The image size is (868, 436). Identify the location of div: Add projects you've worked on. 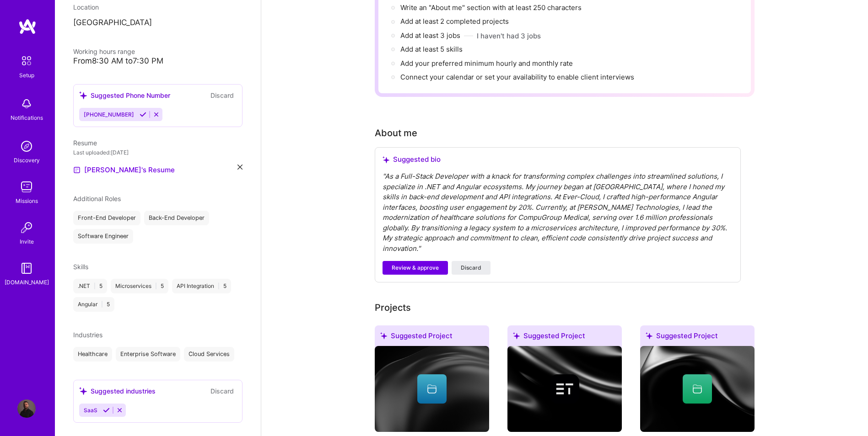
(392, 308).